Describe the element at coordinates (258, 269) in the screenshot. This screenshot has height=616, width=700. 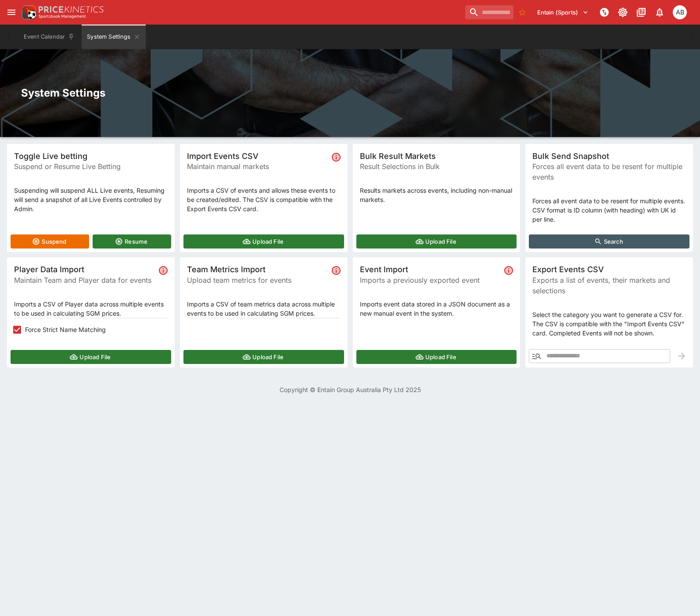
I see `span: Team Metrics Import` at that location.